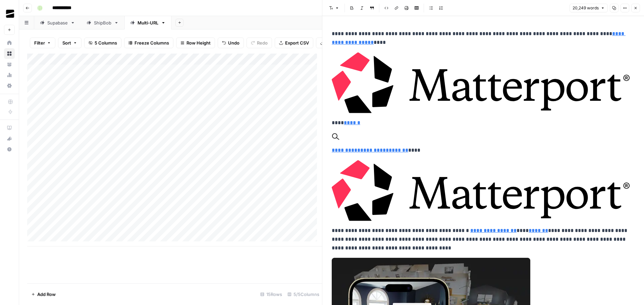  I want to click on div: Supabase, so click(57, 22).